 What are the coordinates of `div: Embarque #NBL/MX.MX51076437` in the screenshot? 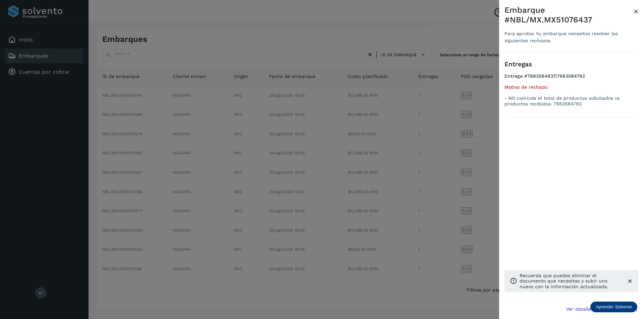 It's located at (568, 15).